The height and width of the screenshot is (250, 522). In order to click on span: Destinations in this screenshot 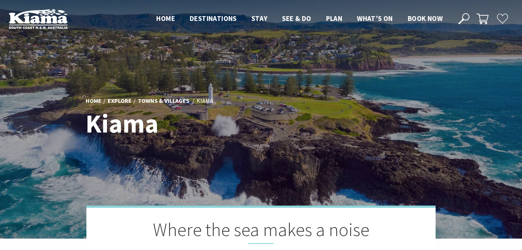, I will do `click(213, 18)`.